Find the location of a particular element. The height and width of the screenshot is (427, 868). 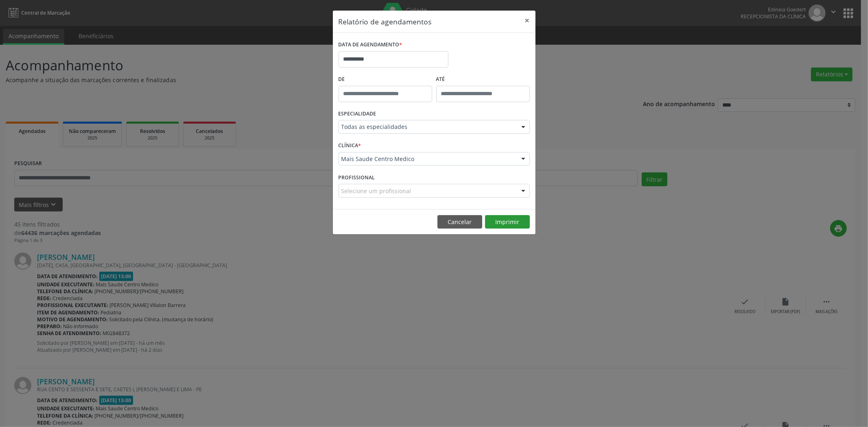

label: ATÉ is located at coordinates (483, 80).